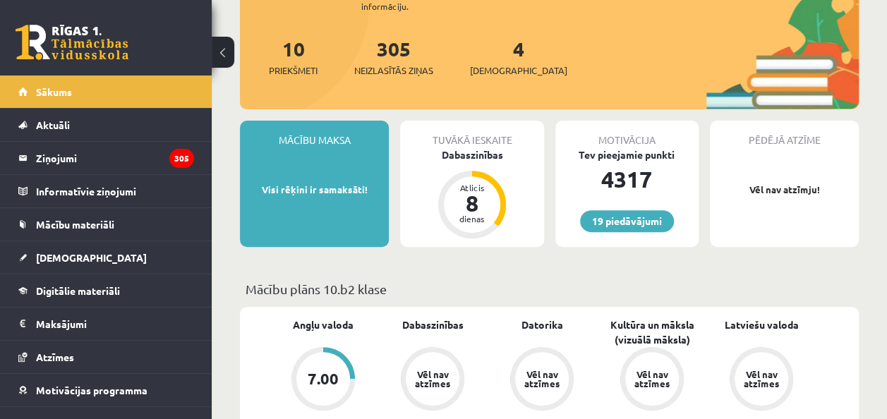 Image resolution: width=887 pixels, height=419 pixels. Describe the element at coordinates (92, 390) in the screenshot. I see `span: Motivācijas programma` at that location.